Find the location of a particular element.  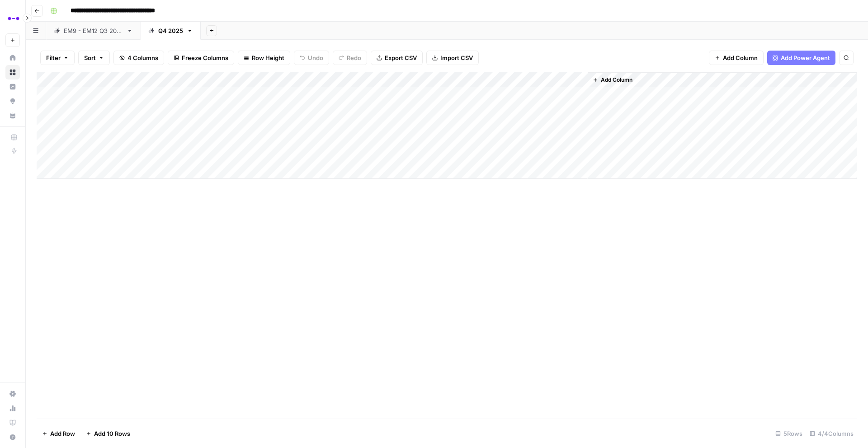

div: 5 Rows is located at coordinates (789, 434).